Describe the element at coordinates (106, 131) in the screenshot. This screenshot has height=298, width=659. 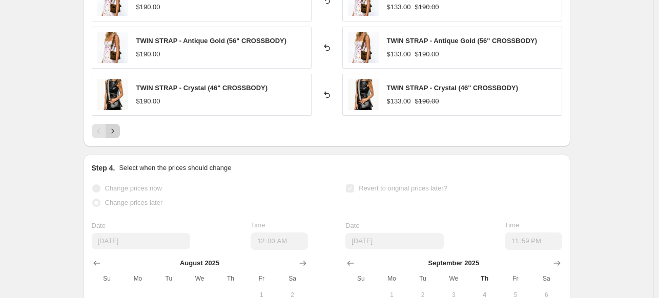
I see `nav: Pagination` at that location.